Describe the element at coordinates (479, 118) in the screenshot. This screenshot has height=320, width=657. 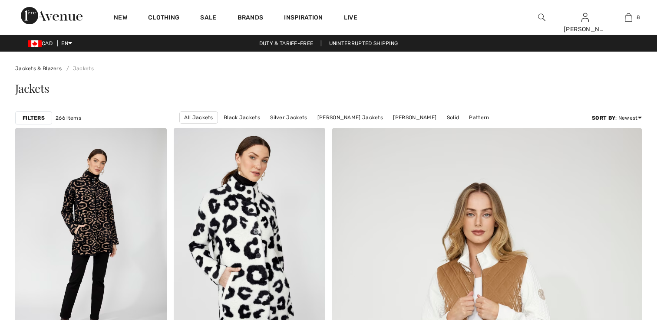
I see `a: Pattern` at that location.